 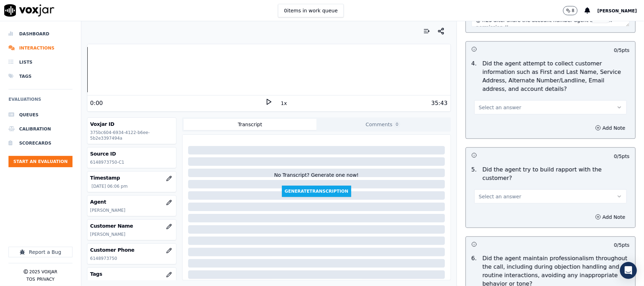 I want to click on button: Report a Bug, so click(x=40, y=252).